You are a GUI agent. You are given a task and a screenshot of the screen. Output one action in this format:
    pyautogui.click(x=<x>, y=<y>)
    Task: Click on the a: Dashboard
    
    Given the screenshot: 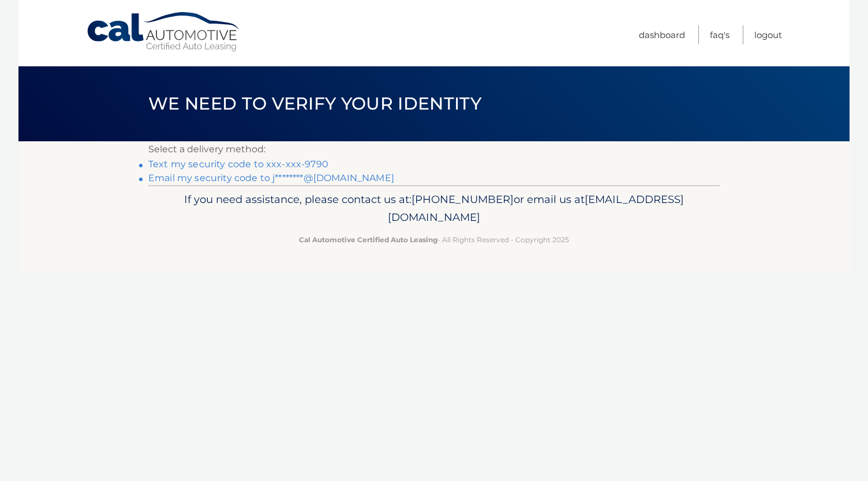 What is the action you would take?
    pyautogui.click(x=662, y=35)
    